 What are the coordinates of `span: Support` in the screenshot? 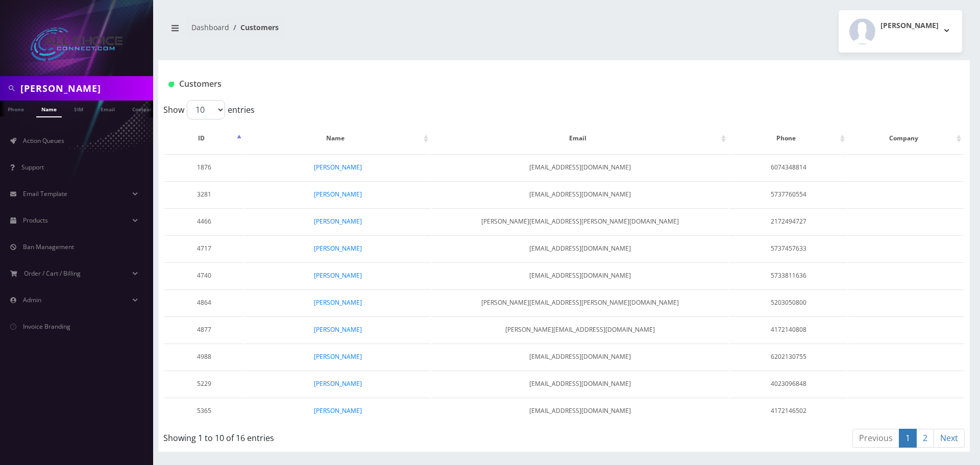 It's located at (32, 167).